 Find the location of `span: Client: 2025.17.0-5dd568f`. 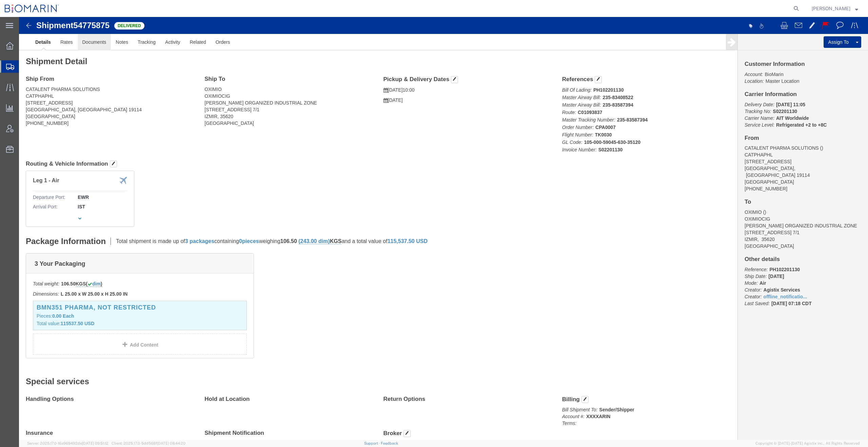

span: Client: 2025.17.0-5dd568f is located at coordinates (149, 443).